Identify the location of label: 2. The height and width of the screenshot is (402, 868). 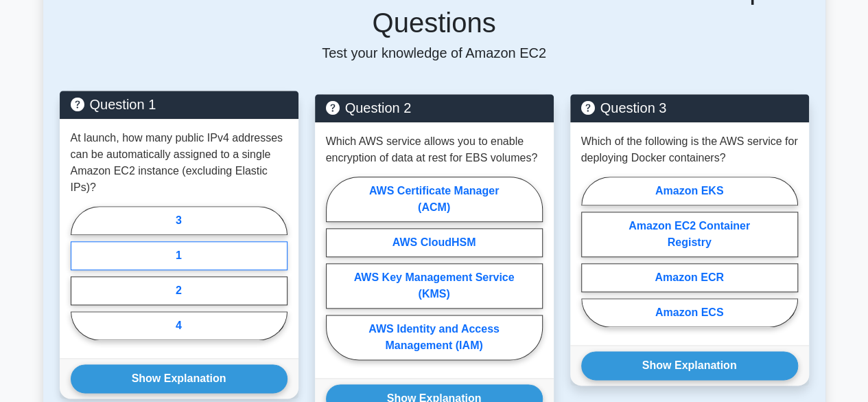
(179, 291).